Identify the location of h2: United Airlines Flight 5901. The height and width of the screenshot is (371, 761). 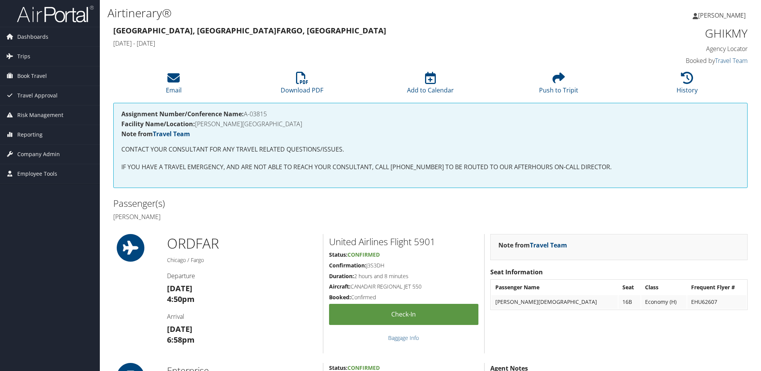
(404, 242).